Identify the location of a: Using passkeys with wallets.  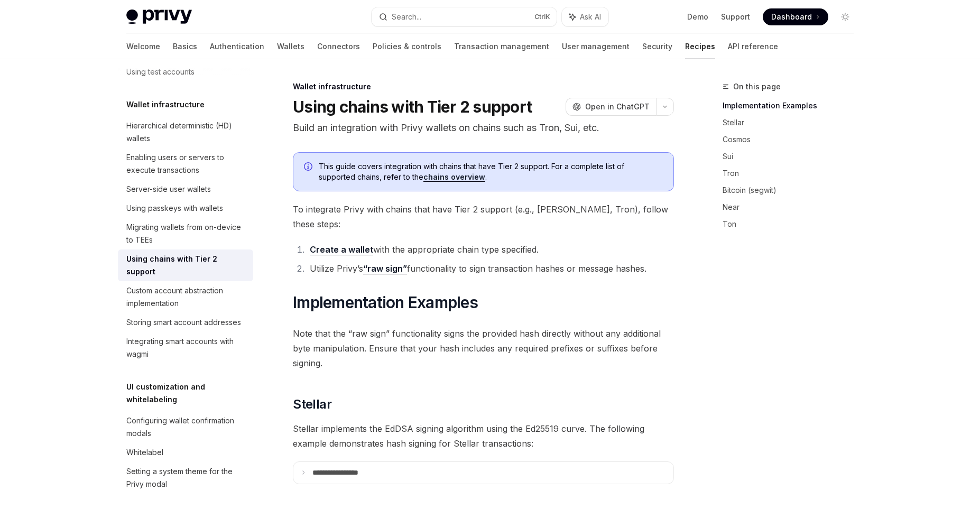
(186, 208).